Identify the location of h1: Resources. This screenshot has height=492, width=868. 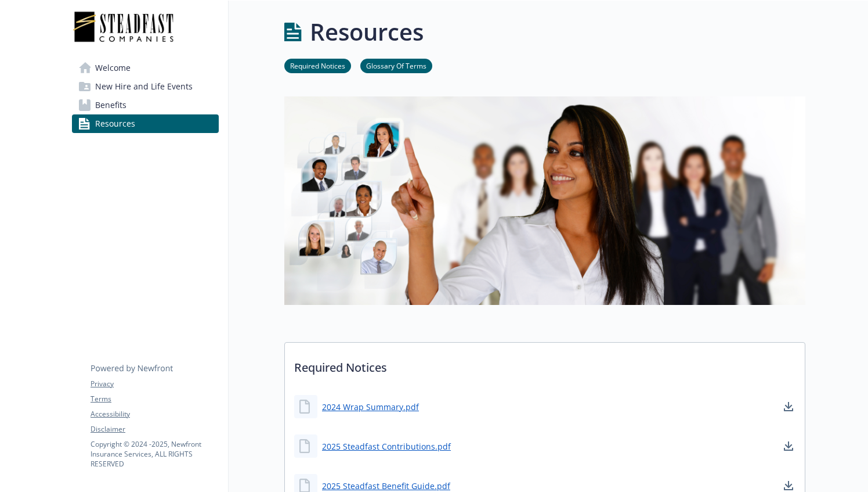
(367, 32).